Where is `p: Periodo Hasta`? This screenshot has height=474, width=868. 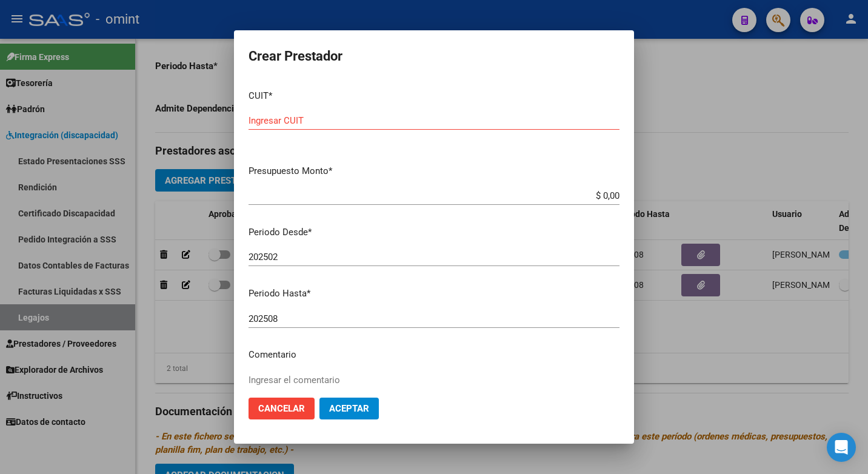
p: Periodo Hasta is located at coordinates (434, 294).